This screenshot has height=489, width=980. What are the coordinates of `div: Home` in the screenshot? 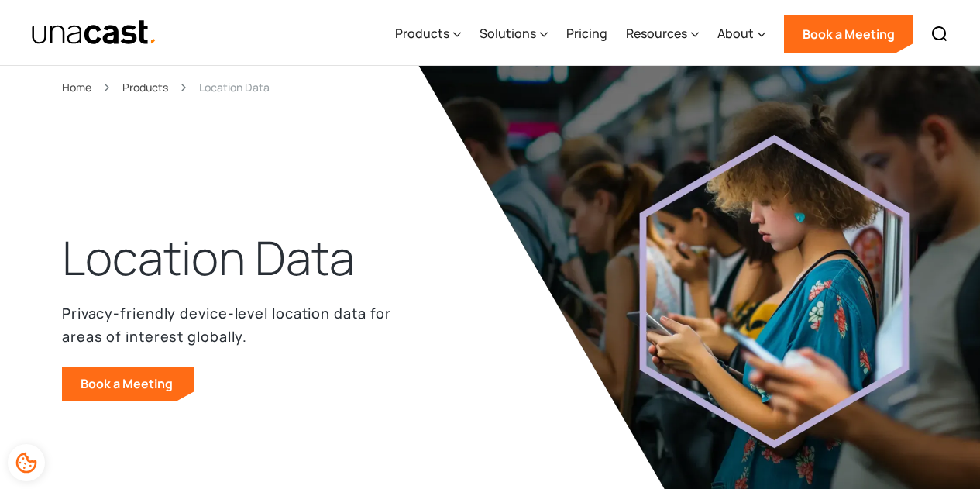 It's located at (77, 87).